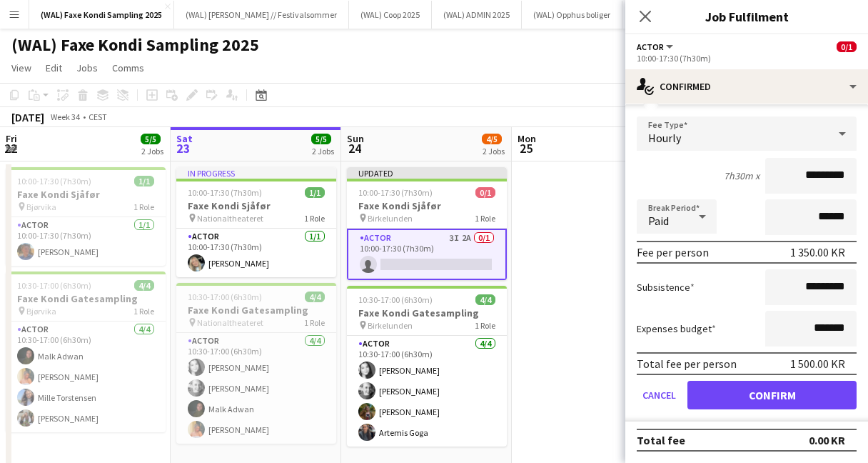 Image resolution: width=868 pixels, height=463 pixels. Describe the element at coordinates (659, 395) in the screenshot. I see `button: Cancel` at that location.